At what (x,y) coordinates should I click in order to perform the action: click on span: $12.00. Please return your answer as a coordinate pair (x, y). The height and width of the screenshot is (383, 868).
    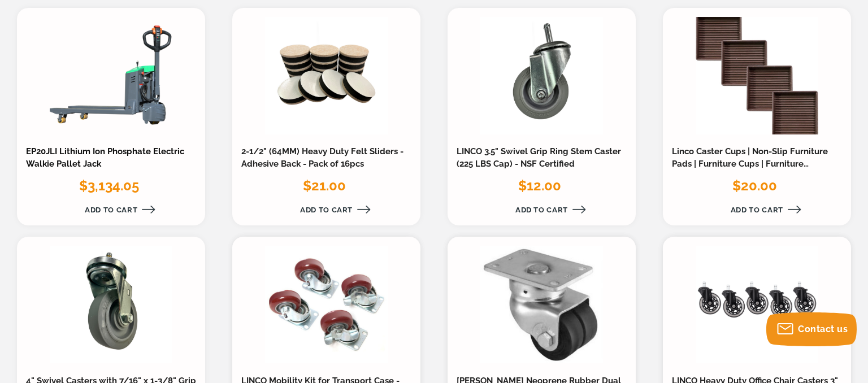
    Looking at the image, I should click on (540, 185).